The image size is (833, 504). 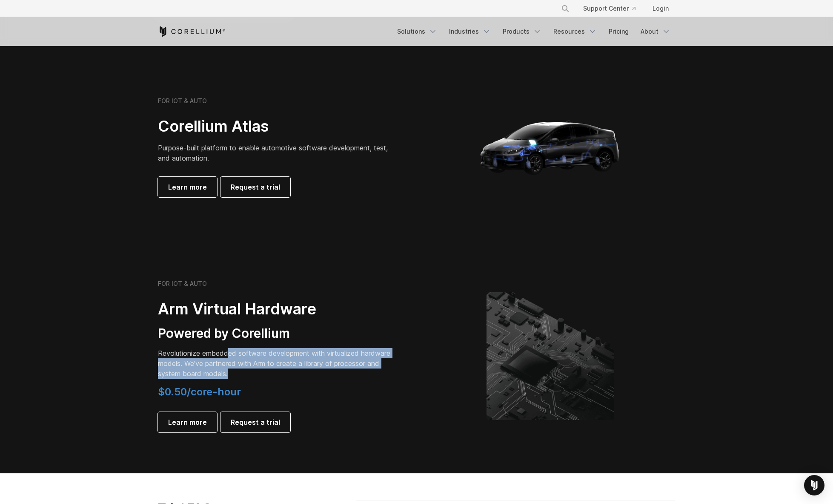 I want to click on button: Search, so click(x=566, y=9).